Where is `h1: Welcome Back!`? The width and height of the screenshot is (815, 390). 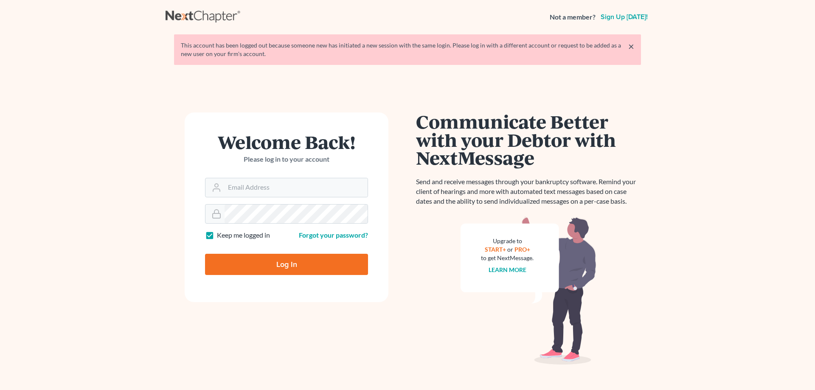 h1: Welcome Back! is located at coordinates (287, 142).